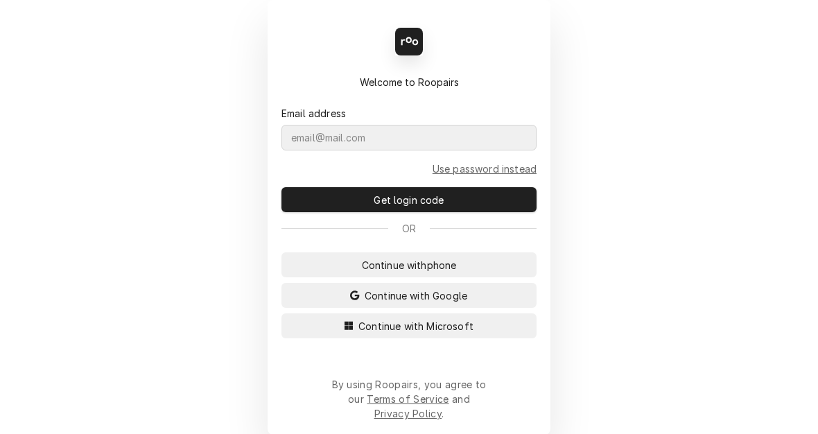 The width and height of the screenshot is (818, 434). Describe the element at coordinates (313, 113) in the screenshot. I see `label: Email address` at that location.